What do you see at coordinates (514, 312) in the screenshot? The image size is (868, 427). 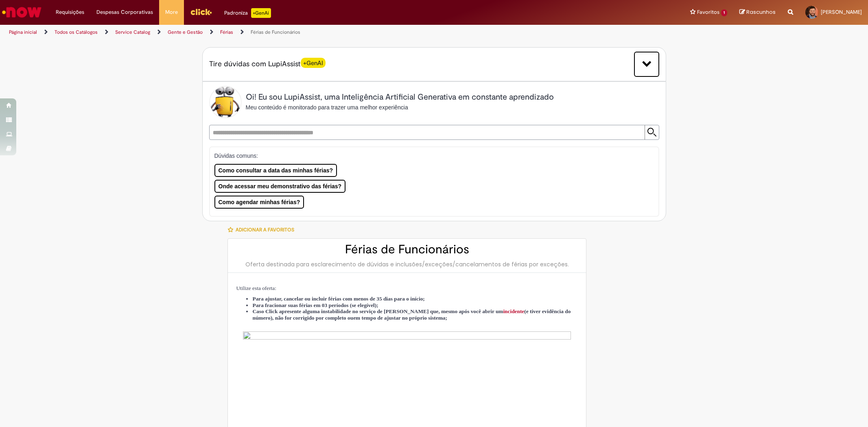 I see `a: incidente` at bounding box center [514, 312].